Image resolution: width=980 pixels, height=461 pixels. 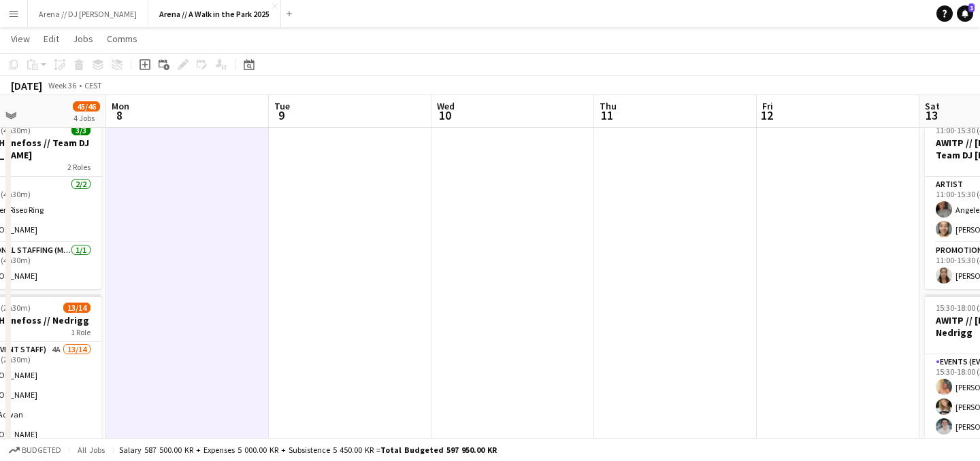 I want to click on a: Jobs, so click(x=83, y=39).